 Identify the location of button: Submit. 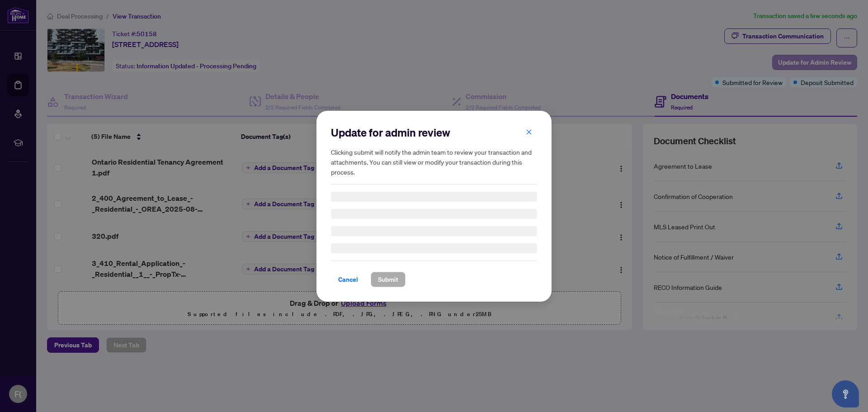
(388, 279).